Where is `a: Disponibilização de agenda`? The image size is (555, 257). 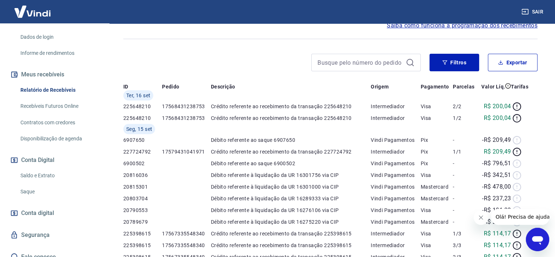
a: Disponibilização de agenda is located at coordinates (59, 138).